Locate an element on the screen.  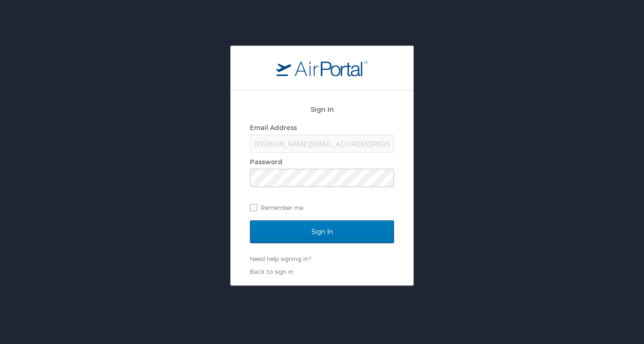
h2: Sign In is located at coordinates (322, 109).